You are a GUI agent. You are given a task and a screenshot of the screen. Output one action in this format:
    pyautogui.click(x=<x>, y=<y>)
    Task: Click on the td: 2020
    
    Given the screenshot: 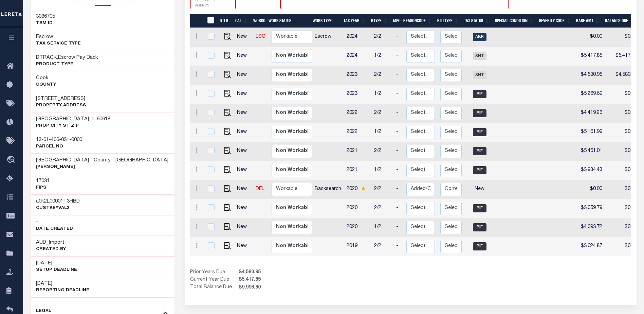 What is the action you would take?
    pyautogui.click(x=357, y=228)
    